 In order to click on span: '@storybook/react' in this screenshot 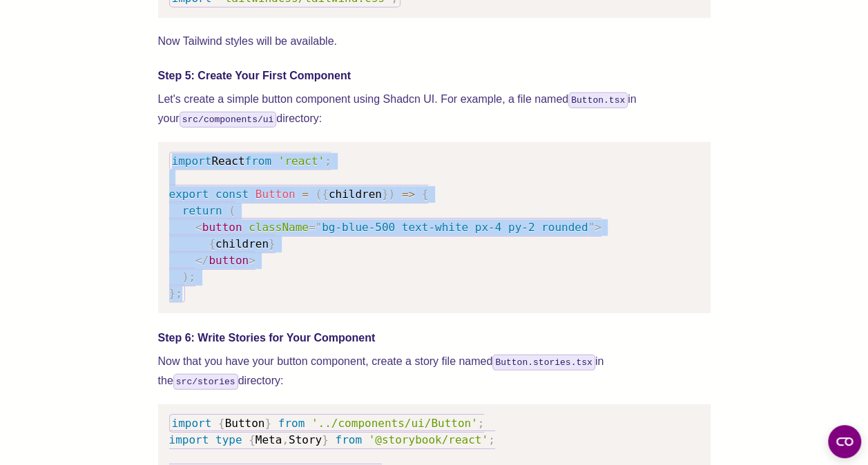, I will do `click(428, 440)`.